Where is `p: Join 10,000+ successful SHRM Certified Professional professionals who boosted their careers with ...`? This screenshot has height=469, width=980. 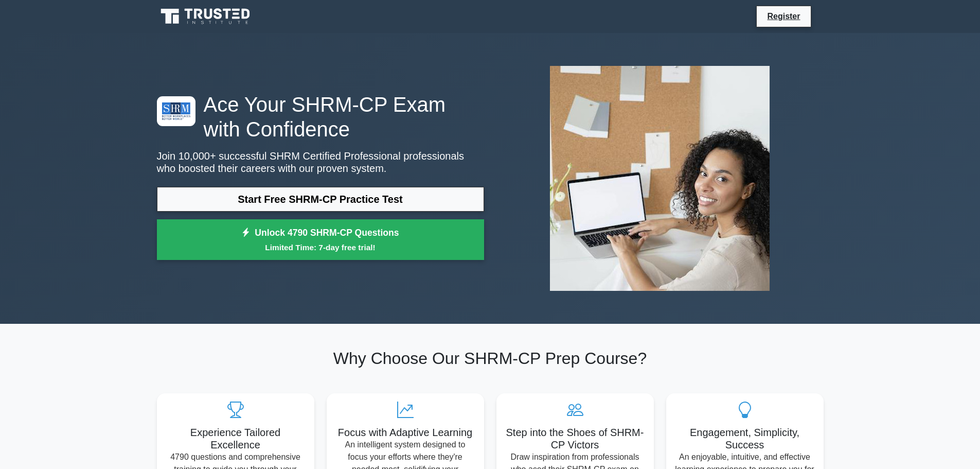
p: Join 10,000+ successful SHRM Certified Professional professionals who boosted their careers with ... is located at coordinates (321, 162).